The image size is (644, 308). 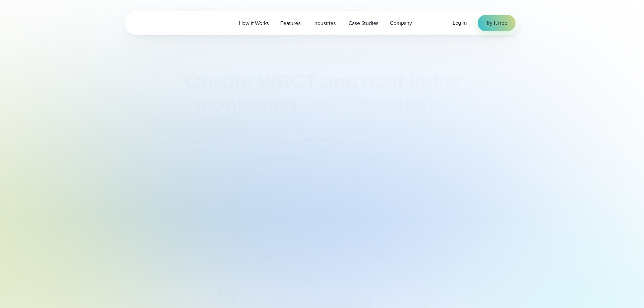 What do you see at coordinates (290, 24) in the screenshot?
I see `span: Features` at bounding box center [290, 24].